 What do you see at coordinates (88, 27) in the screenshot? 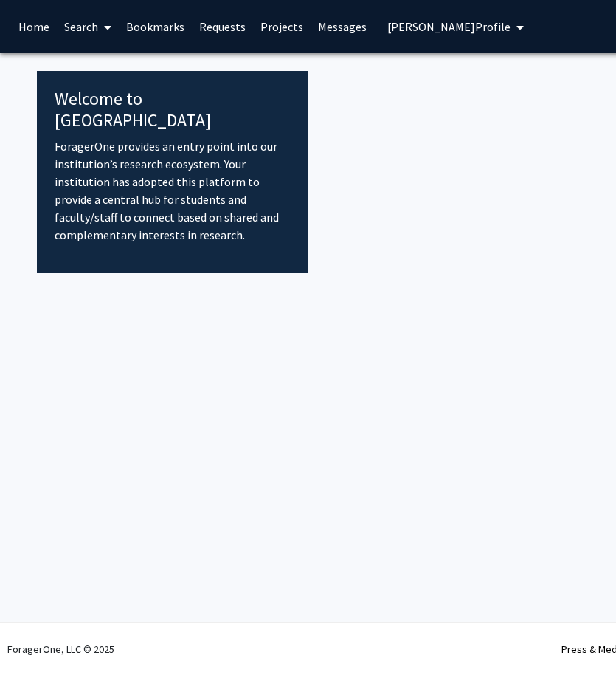
I see `a: Search` at bounding box center [88, 27].